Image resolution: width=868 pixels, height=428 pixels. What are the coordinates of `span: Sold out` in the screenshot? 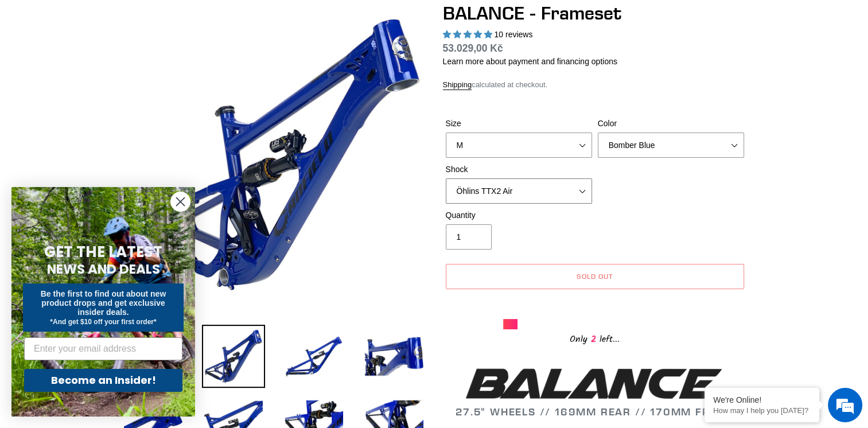 It's located at (595, 276).